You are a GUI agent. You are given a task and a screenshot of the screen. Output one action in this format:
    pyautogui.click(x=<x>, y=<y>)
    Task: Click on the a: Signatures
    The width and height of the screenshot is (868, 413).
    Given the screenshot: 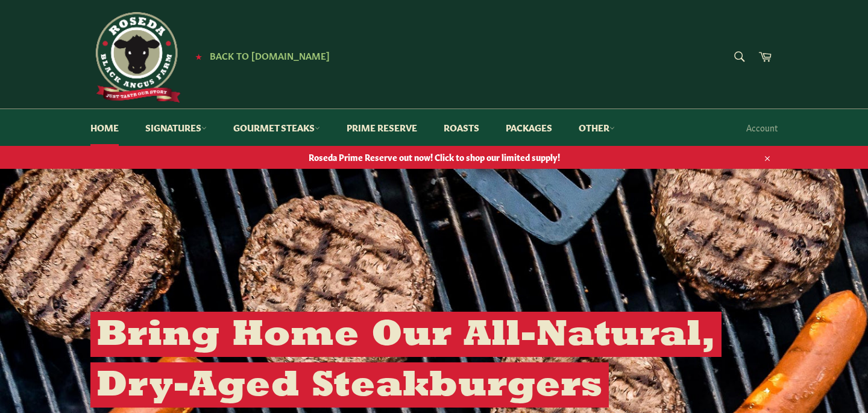 What is the action you would take?
    pyautogui.click(x=176, y=127)
    